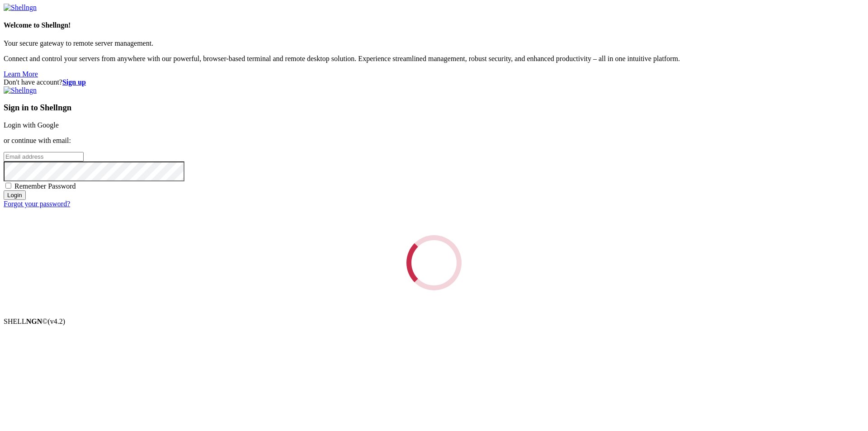  Describe the element at coordinates (37, 204) in the screenshot. I see `a: Forgot your password?` at that location.